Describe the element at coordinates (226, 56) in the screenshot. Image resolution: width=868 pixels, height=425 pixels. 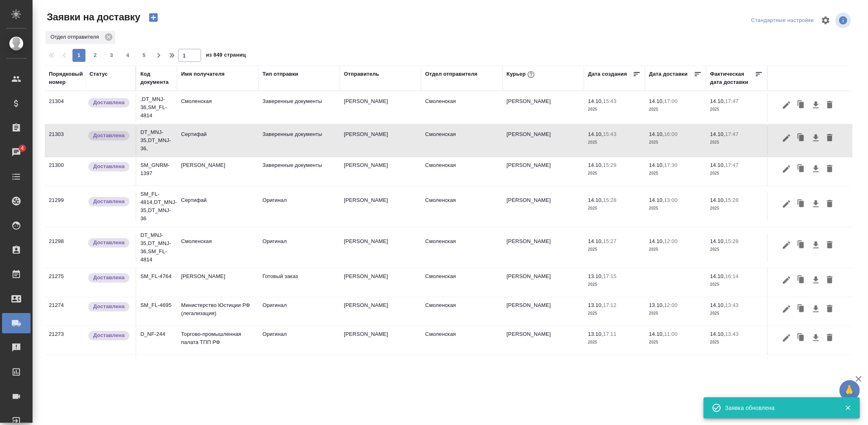
I see `span: из 849 страниц` at that location.